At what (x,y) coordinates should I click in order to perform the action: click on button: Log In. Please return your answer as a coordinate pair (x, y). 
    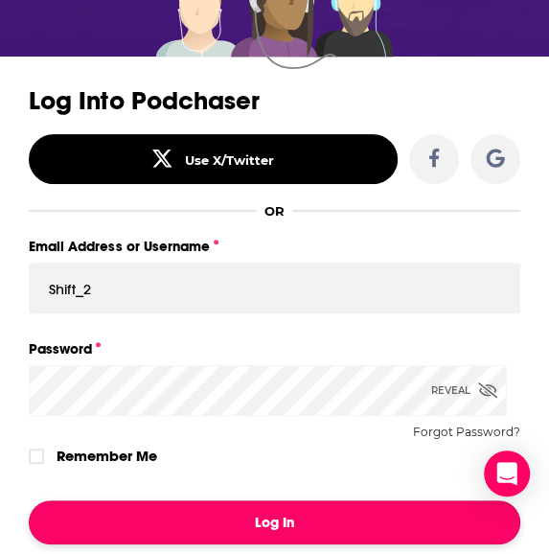
    Looking at the image, I should click on (274, 522).